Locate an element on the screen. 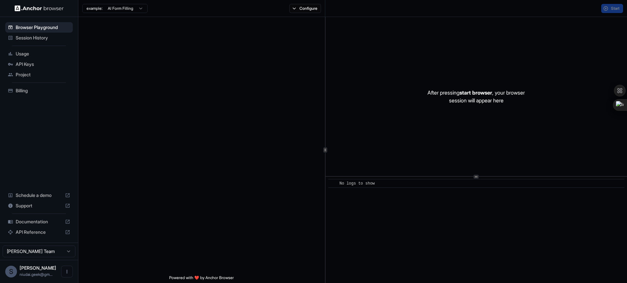  span: Browser Playground is located at coordinates (43, 27).